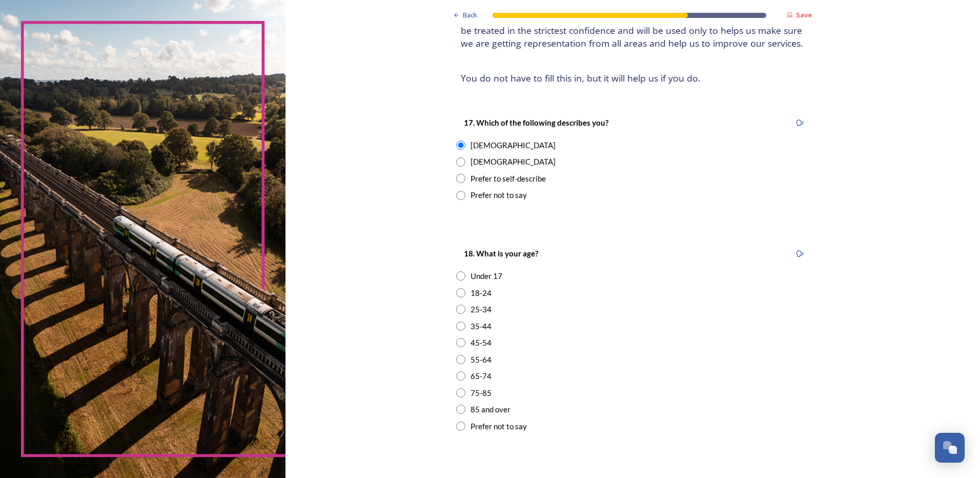 The height and width of the screenshot is (478, 980). I want to click on strong: 18. What is your age?, so click(501, 253).